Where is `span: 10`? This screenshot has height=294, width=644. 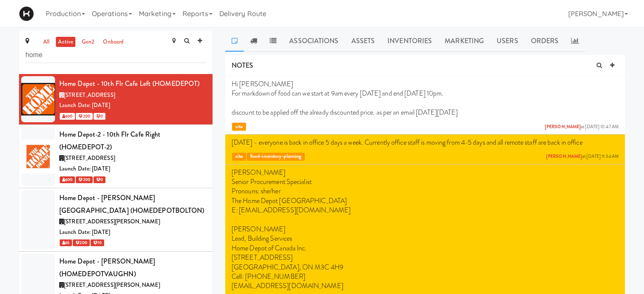 span: 10 is located at coordinates (97, 243).